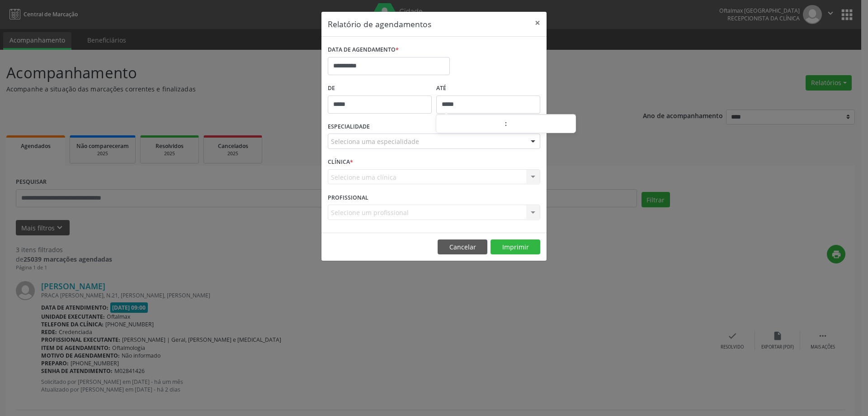 This screenshot has height=416, width=868. What do you see at coordinates (379, 24) in the screenshot?
I see `h5: Relatório de agendamentos` at bounding box center [379, 24].